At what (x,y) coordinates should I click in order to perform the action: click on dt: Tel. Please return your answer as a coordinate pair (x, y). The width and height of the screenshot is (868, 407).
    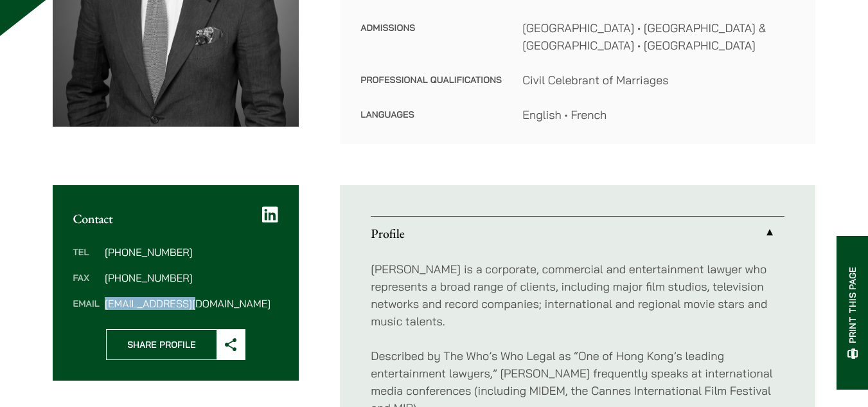
    Looking at the image, I should click on (86, 259).